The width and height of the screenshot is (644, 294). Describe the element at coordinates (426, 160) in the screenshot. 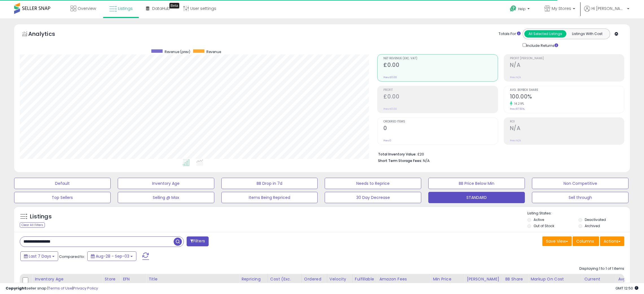

I see `span: N/A` at that location.